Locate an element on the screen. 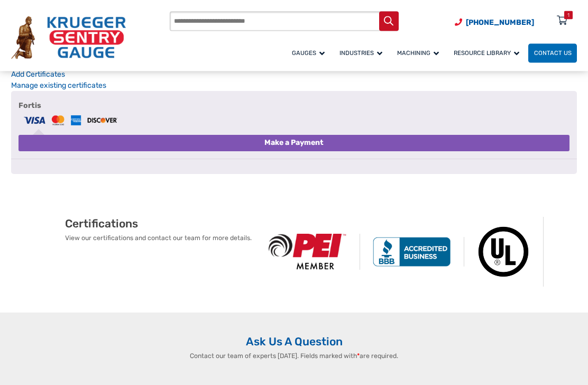  span: Gauges is located at coordinates (308, 53).